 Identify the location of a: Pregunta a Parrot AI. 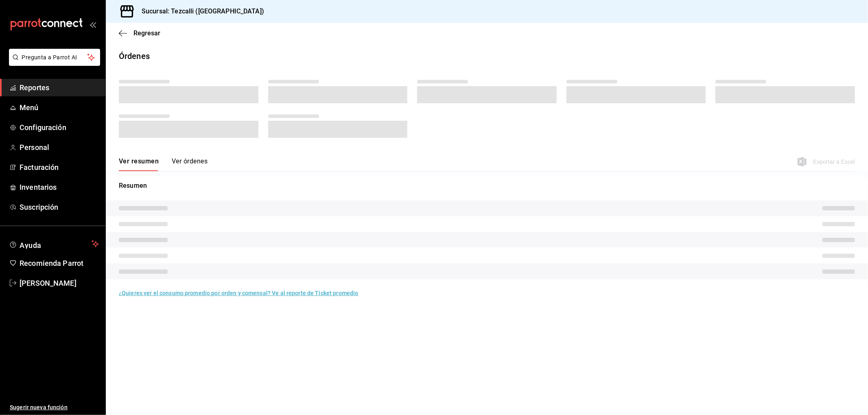
(53, 63).